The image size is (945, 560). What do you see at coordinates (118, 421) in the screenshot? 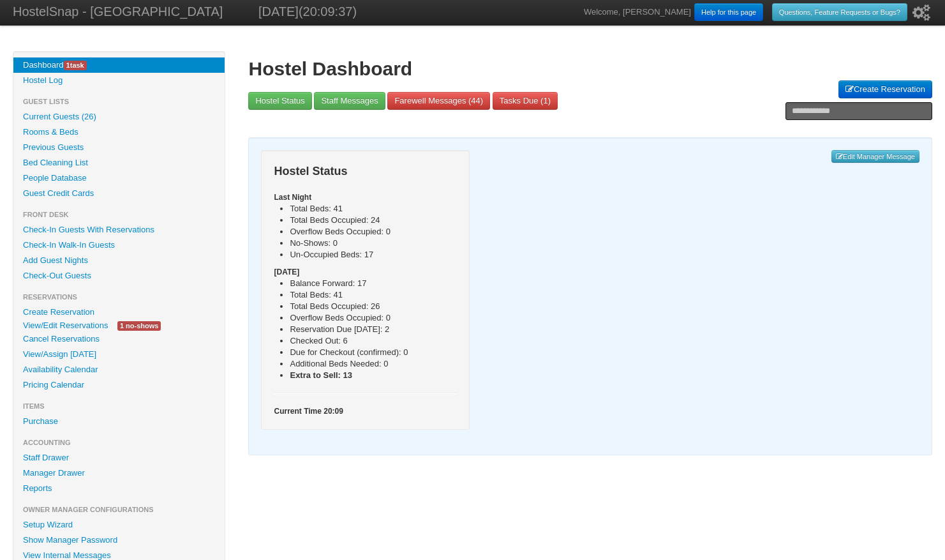
I see `a: Purchase` at bounding box center [118, 421].